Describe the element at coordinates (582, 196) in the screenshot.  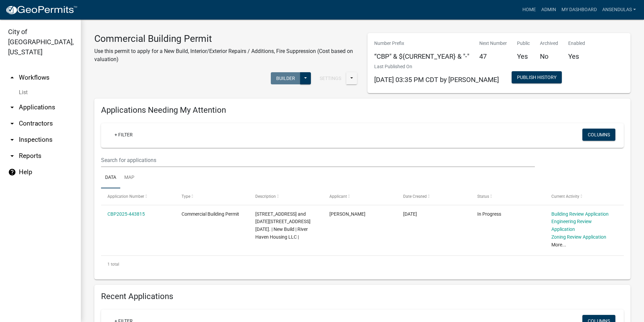
I see `datatable-header-cell: Current Activity` at that location.